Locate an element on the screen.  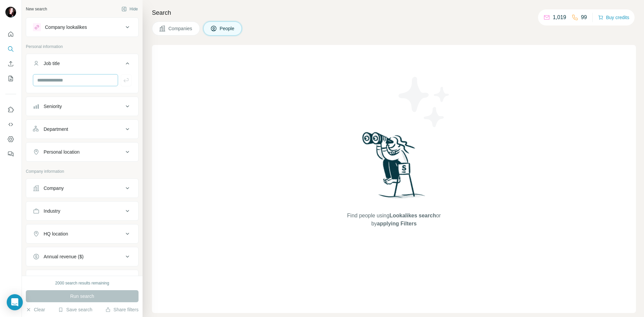
button: Save search is located at coordinates (75, 309).